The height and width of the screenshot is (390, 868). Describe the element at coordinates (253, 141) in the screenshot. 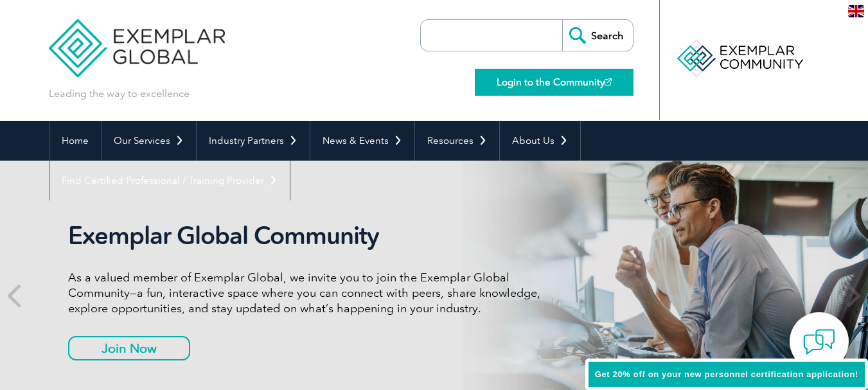

I see `a: Industry Partners` at that location.